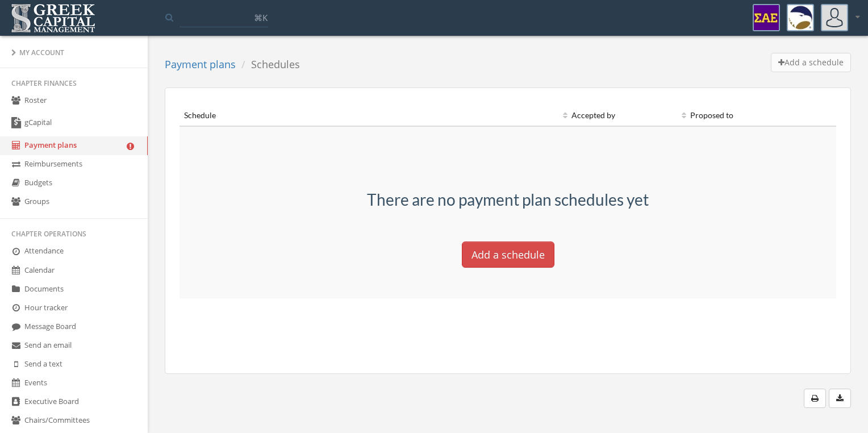  Describe the element at coordinates (508, 199) in the screenshot. I see `h3: There are no payment plan schedules yet` at that location.